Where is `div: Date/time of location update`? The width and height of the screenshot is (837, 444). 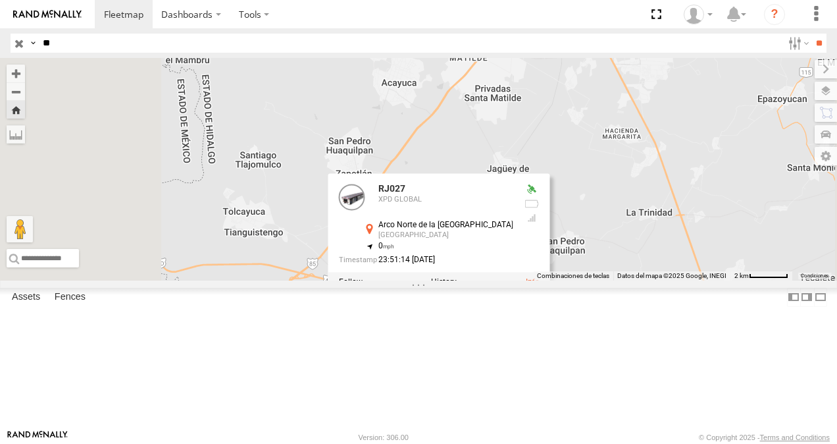
div: Date/time of location update is located at coordinates (426, 260).